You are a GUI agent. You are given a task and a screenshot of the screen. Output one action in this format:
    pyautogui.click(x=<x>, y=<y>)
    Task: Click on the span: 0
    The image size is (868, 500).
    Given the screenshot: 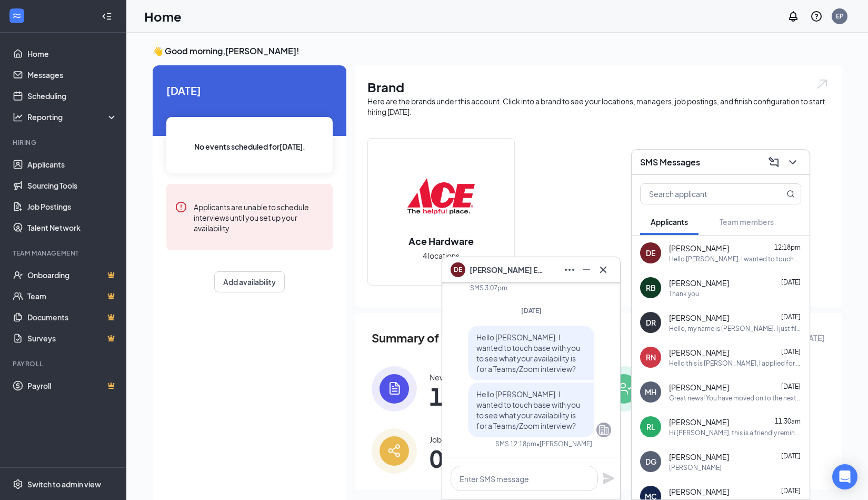 What is the action you would take?
    pyautogui.click(x=464, y=458)
    